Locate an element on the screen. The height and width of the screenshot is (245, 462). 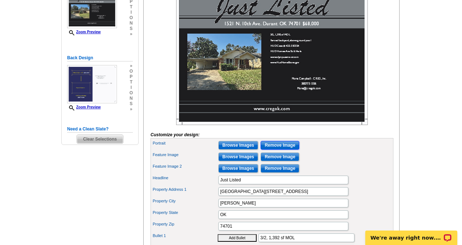
h5: Need a Clean Slate? is located at coordinates (100, 129).